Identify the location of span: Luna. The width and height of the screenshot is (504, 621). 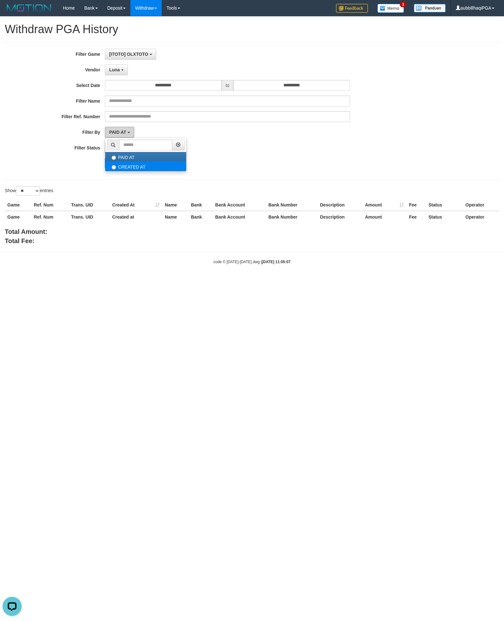
(114, 70).